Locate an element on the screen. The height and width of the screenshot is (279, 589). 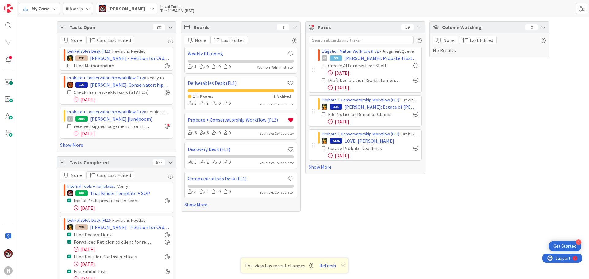
a: Show More is located at coordinates (117, 145).